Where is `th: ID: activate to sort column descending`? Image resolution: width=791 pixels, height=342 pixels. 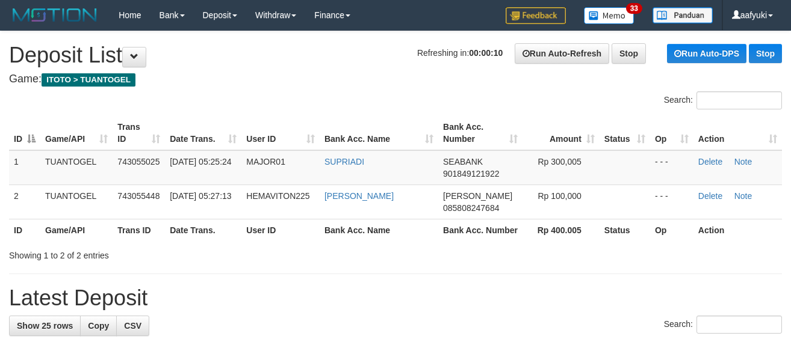
th: ID: activate to sort column descending is located at coordinates (25, 133).